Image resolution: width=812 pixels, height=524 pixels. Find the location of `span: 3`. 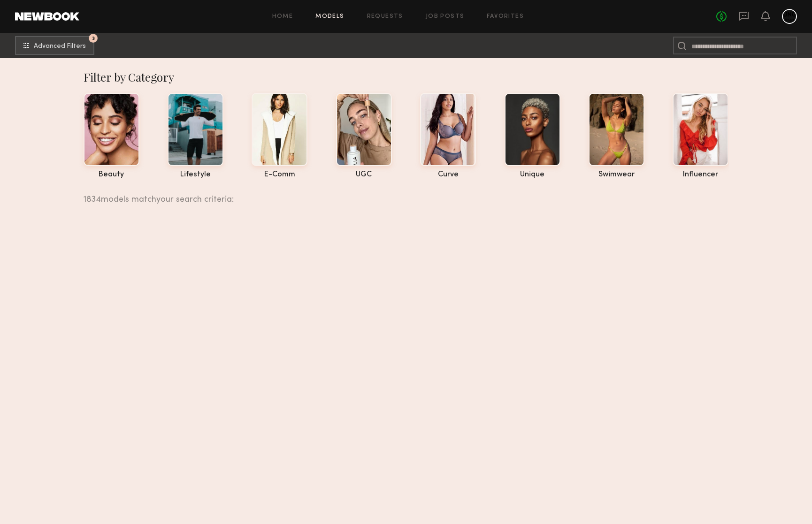

span: 3 is located at coordinates (94, 38).